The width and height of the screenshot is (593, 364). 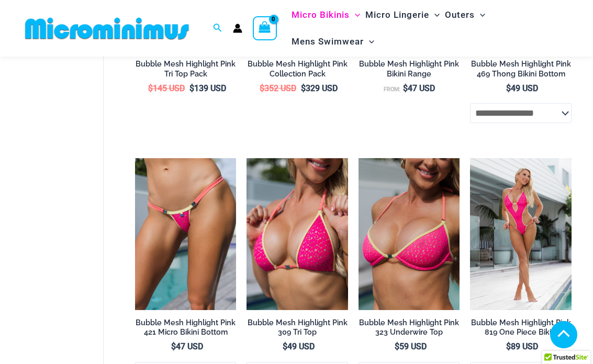 I want to click on h2: Bubble Mesh Highlight Pink 421 Micro Bikini Bottom, so click(x=186, y=327).